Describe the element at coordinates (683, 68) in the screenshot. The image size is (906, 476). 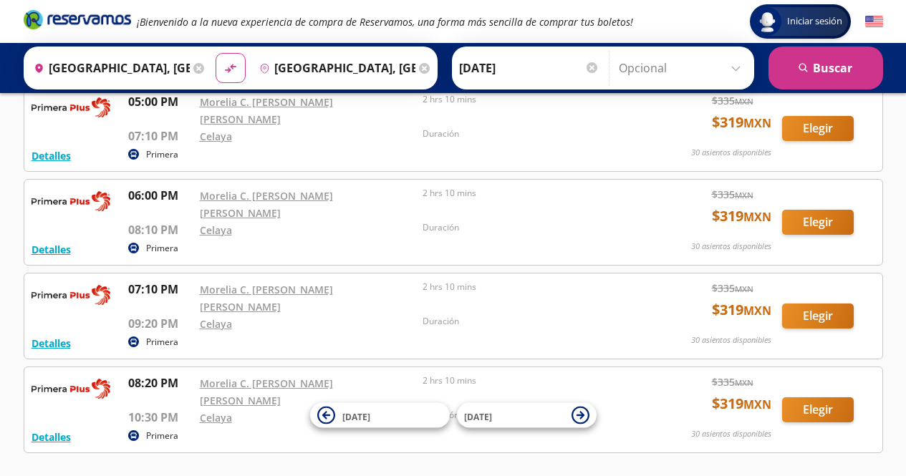
I see `input: Opcional` at that location.